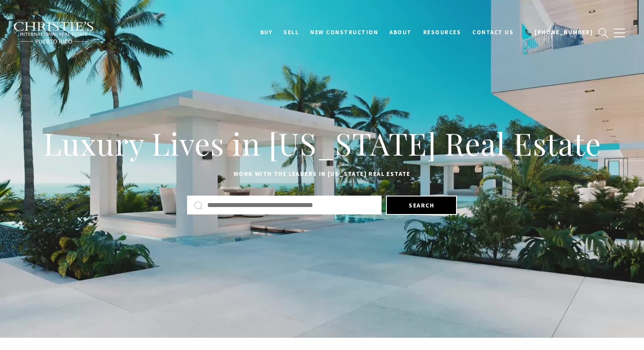  Describe the element at coordinates (291, 32) in the screenshot. I see `a: SELL` at that location.